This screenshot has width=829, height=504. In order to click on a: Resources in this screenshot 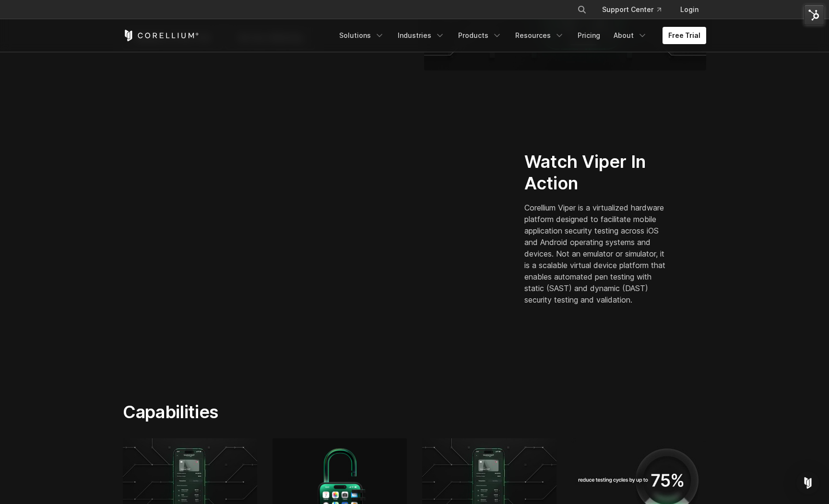, I will do `click(539, 36)`.